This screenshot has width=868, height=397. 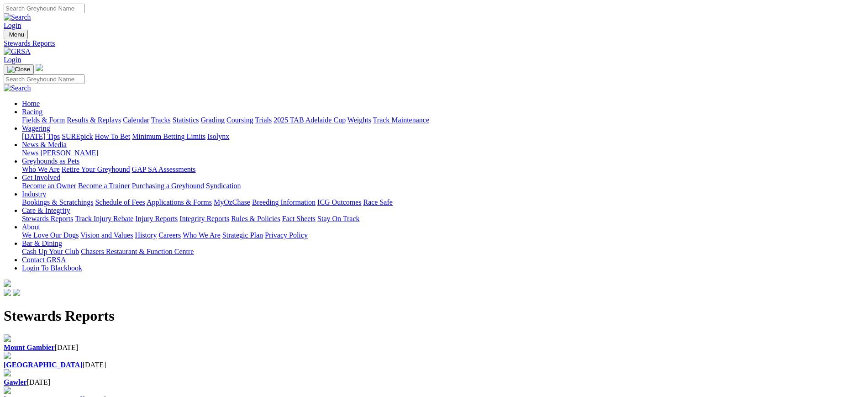 I want to click on a: Purchasing a Greyhound, so click(x=168, y=185).